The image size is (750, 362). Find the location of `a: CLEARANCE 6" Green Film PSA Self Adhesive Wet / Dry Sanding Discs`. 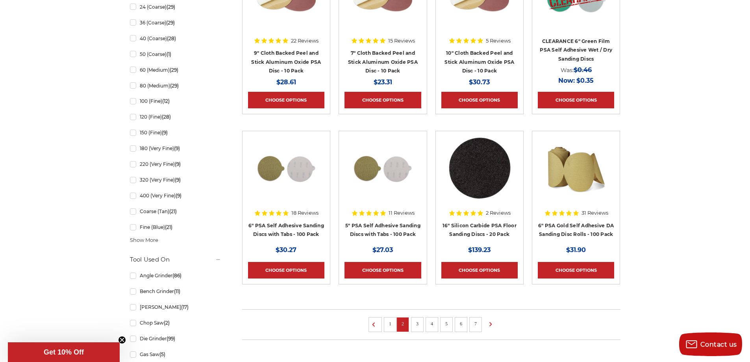

a: CLEARANCE 6" Green Film PSA Self Adhesive Wet / Dry Sanding Discs is located at coordinates (576, 50).